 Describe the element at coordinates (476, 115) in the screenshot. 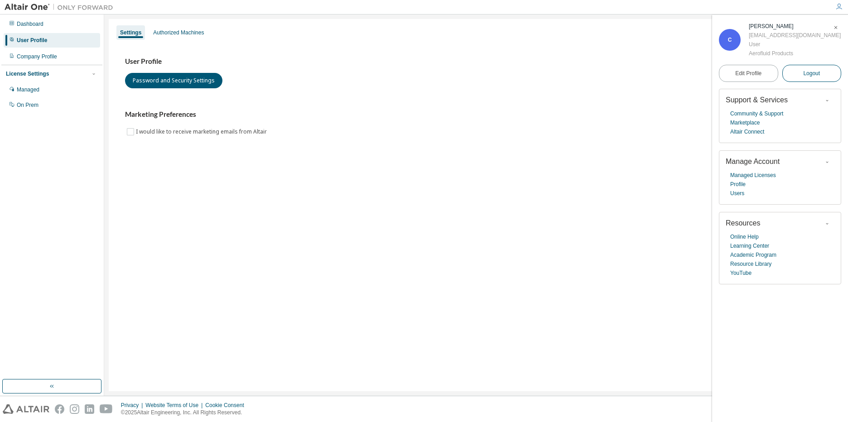

I see `h3: Marketing Preferences` at that location.